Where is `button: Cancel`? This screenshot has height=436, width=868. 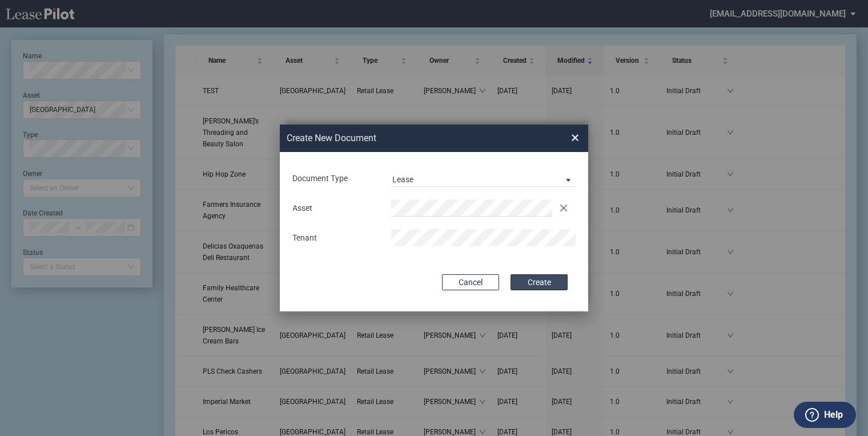
button: Cancel is located at coordinates (471, 282).